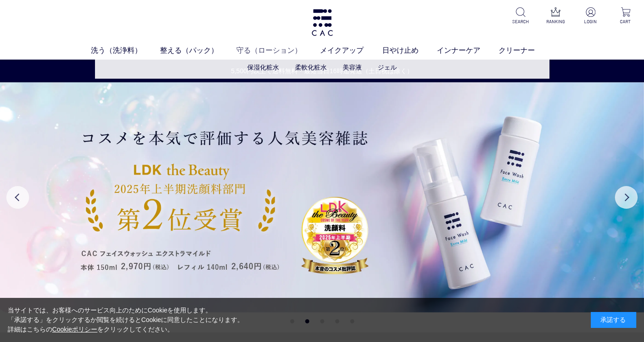  Describe the element at coordinates (468, 51) in the screenshot. I see `a: インナーケア` at that location.